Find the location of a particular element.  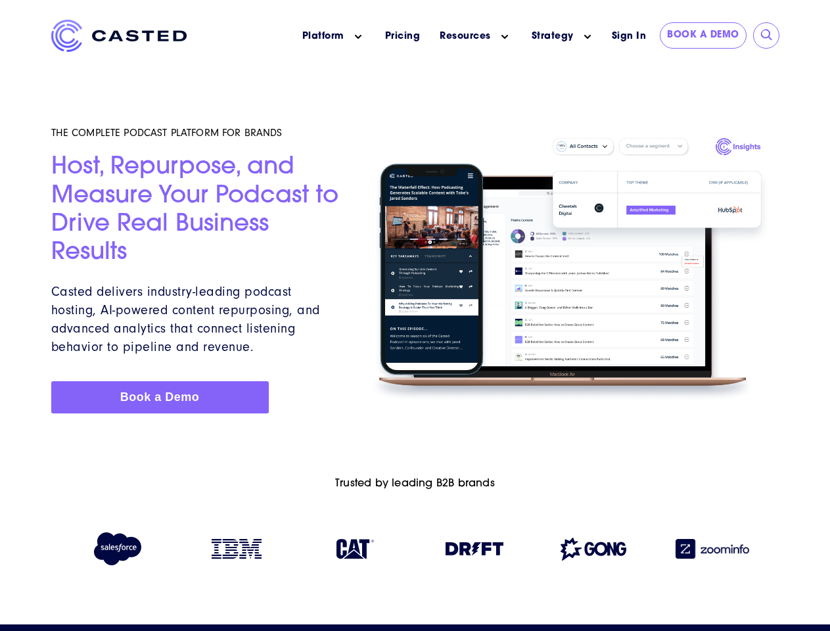

span: Casted delivers industry-leading podcast hosting, AI-powered content repurposing, and advanced an... is located at coordinates (185, 319).